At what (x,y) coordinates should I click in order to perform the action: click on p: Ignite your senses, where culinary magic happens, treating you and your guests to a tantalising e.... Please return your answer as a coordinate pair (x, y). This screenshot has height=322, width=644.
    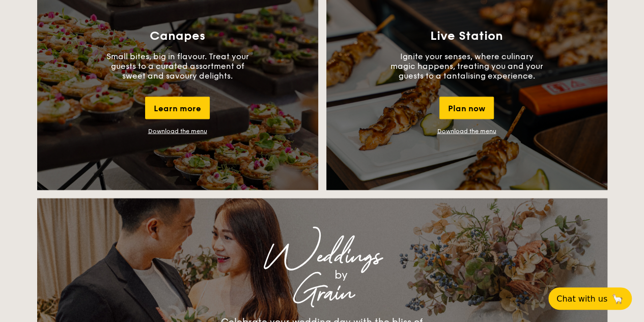
    Looking at the image, I should click on (467, 65).